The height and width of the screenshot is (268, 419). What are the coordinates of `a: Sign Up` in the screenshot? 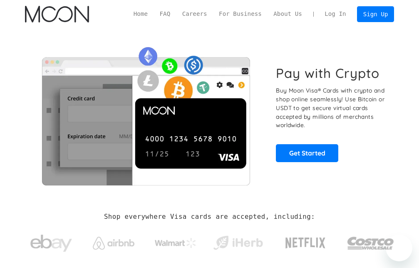 It's located at (376, 14).